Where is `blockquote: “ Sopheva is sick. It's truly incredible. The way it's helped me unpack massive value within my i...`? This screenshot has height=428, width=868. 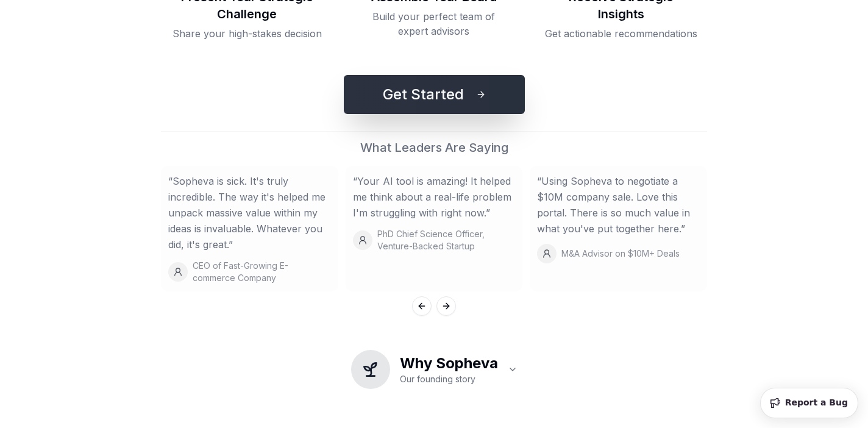
blockquote: “ Sopheva is sick. It's truly incredible. The way it's helped me unpack massive value within my i... is located at coordinates (249, 213).